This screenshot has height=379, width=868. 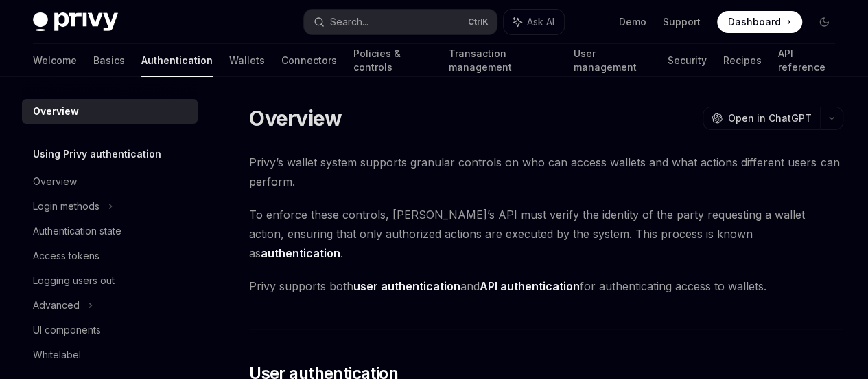 I want to click on a: Support, so click(x=682, y=22).